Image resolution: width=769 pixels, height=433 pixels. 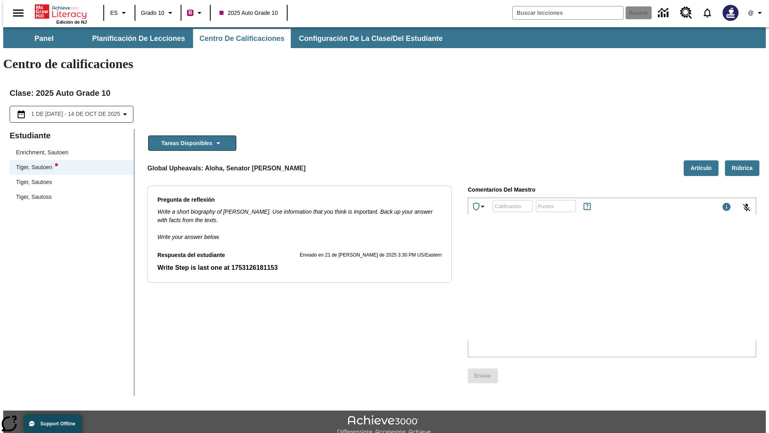 I want to click on p: Pregunta de reflexión, so click(x=300, y=200).